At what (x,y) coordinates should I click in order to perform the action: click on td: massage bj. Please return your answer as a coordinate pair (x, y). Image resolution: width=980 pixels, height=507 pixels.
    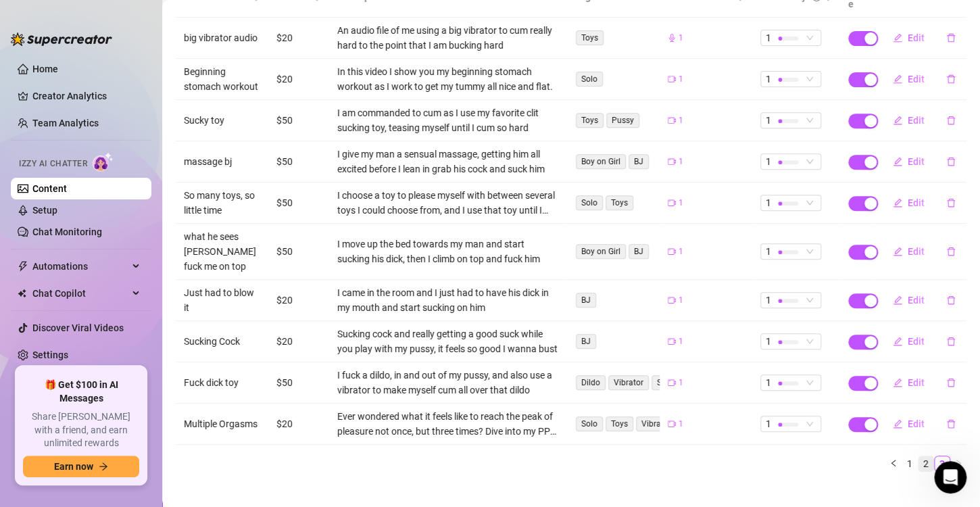
    Looking at the image, I should click on (222, 161).